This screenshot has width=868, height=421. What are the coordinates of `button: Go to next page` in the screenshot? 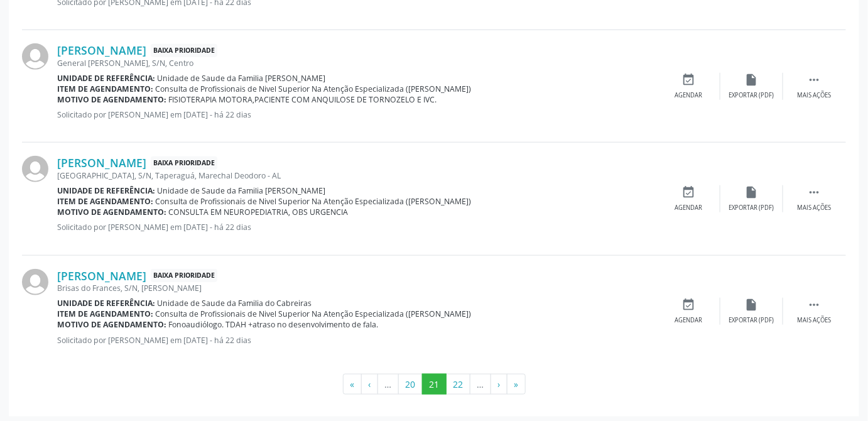 It's located at (499, 384).